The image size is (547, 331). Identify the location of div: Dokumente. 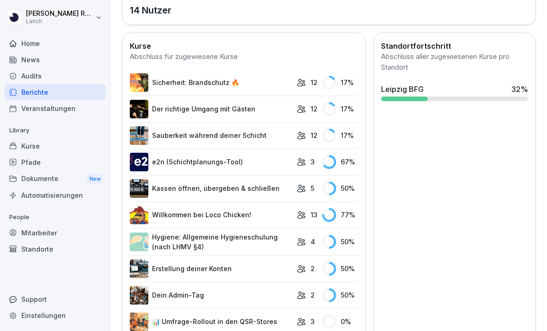
(55, 179).